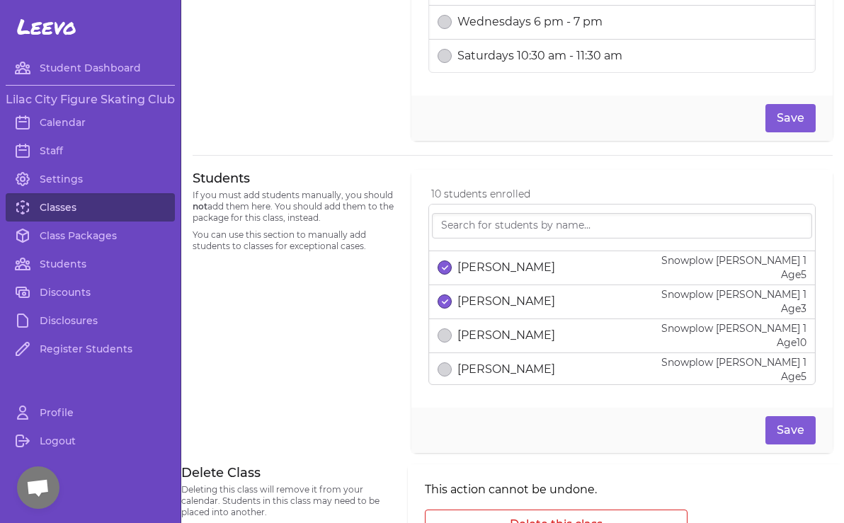  I want to click on p: If you must add students manually, you should add them here. You should add them to the package f..., so click(293, 207).